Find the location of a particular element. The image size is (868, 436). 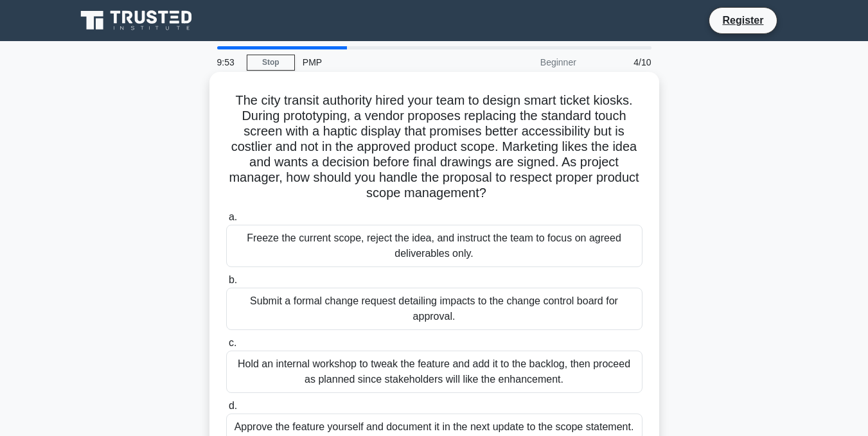

h5: The city transit authority hired your team to design smart ticket kiosks. During prototyping, a v... is located at coordinates (434, 147).